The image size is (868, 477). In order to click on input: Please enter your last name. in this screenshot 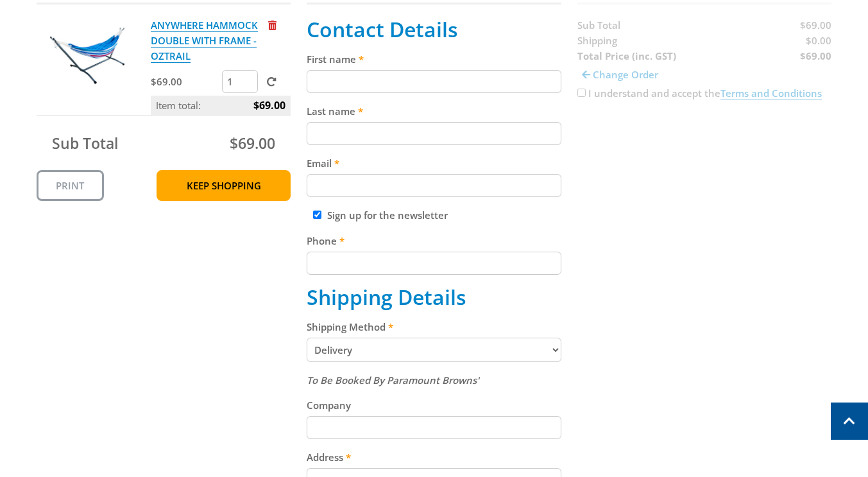, I will do `click(434, 133)`.